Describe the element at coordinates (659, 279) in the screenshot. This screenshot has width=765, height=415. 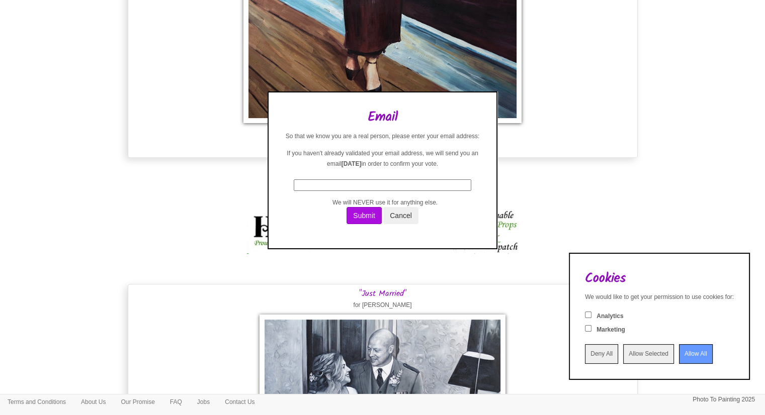
I see `h2: Cookies` at that location.